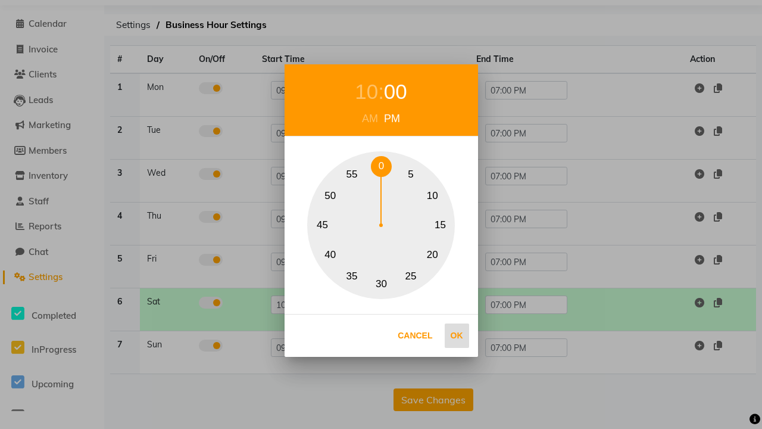 The image size is (762, 429). What do you see at coordinates (322, 225) in the screenshot?
I see `button: 45` at bounding box center [322, 225].